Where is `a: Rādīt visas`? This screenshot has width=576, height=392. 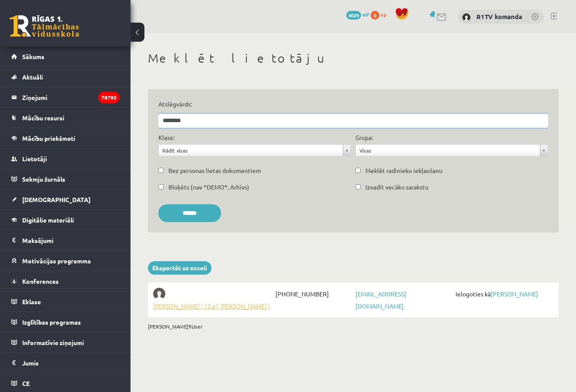 a: Rādīt visas is located at coordinates (254, 150).